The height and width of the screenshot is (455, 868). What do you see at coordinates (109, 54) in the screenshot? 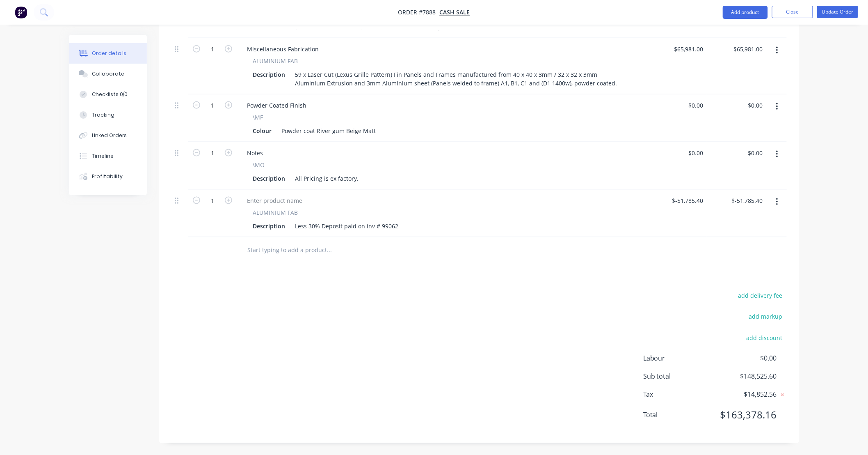
I see `div: Order details` at bounding box center [109, 54].